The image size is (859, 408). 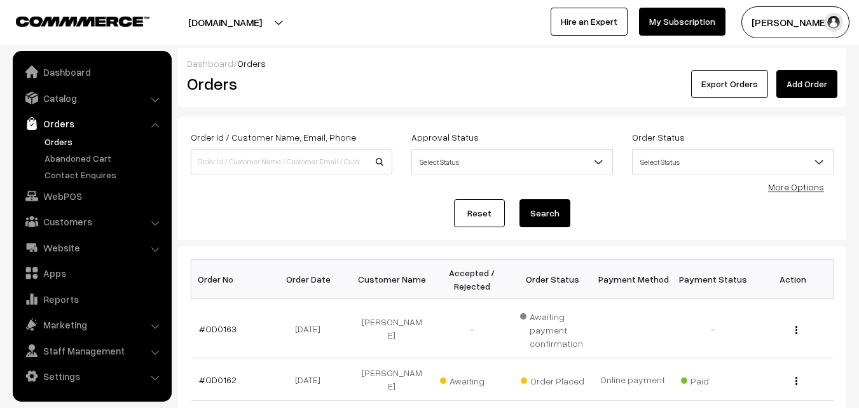 I want to click on a: #OD0163, so click(x=218, y=328).